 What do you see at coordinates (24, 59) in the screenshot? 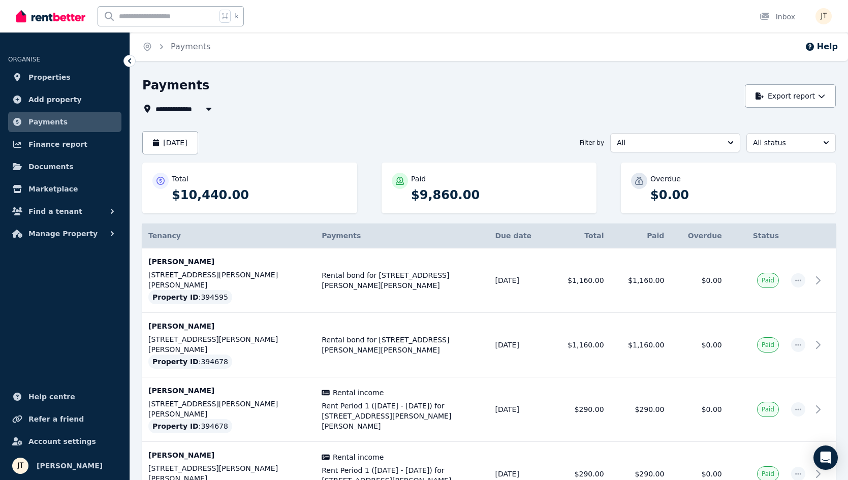
I see `span: ORGANISE` at bounding box center [24, 59].